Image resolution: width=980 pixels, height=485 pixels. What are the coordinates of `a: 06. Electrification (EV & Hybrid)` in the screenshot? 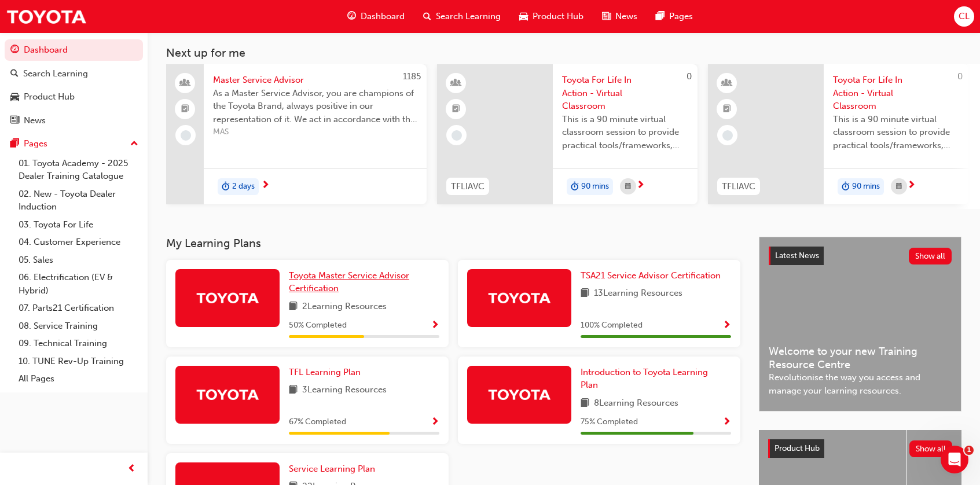 It's located at (78, 283).